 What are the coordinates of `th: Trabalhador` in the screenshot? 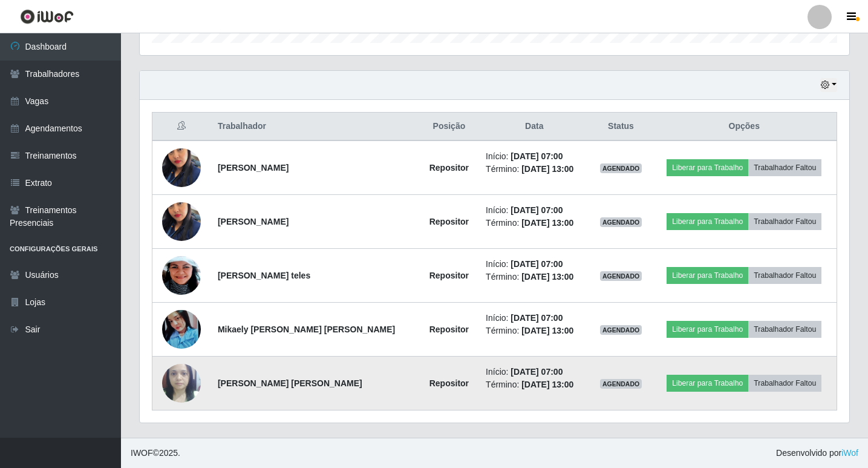 It's located at (316, 127).